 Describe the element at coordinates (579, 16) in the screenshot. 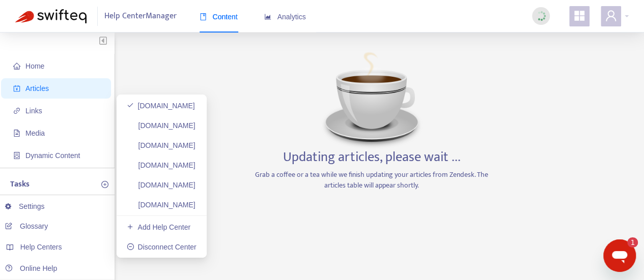

I see `span: appstore` at that location.